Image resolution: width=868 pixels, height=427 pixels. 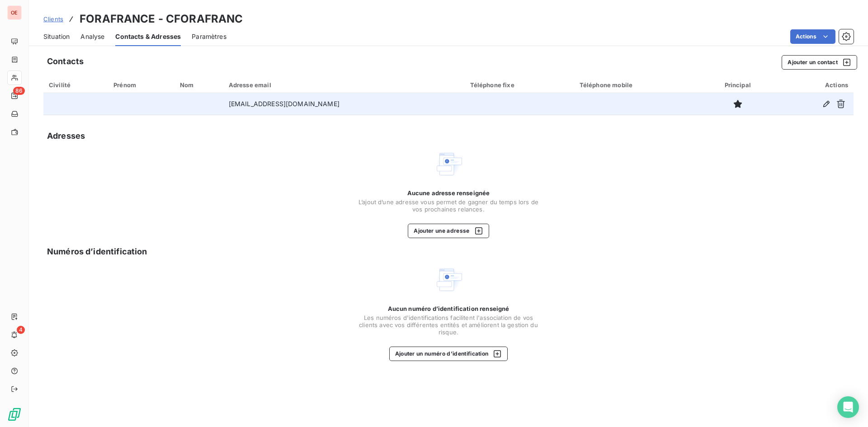 I want to click on span: Situation, so click(x=57, y=36).